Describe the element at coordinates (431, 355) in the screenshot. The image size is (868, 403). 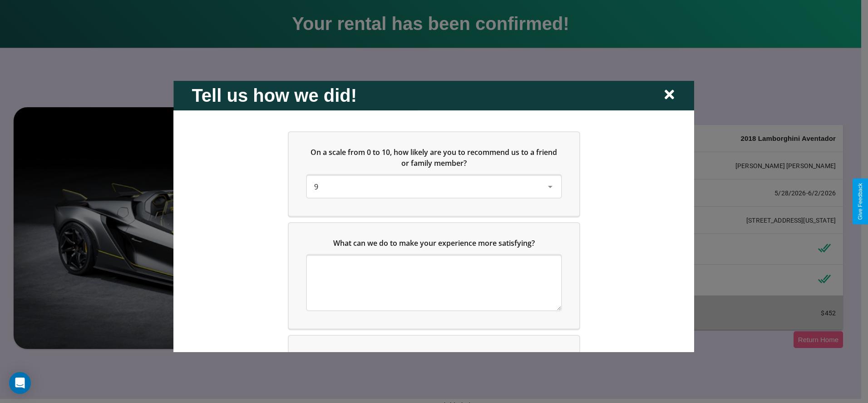
I see `span: Which of the following features do you value the most in a vehicle?` at that location.